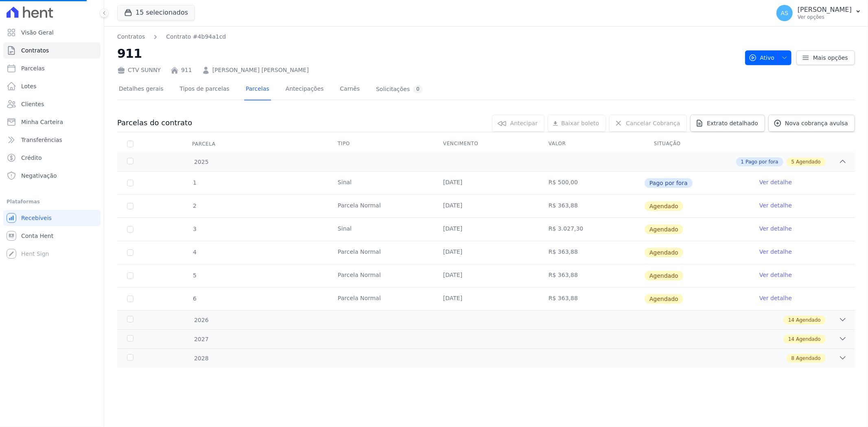 The height and width of the screenshot is (427, 868). Describe the element at coordinates (51, 236) in the screenshot. I see `a: Conta Hent` at that location.